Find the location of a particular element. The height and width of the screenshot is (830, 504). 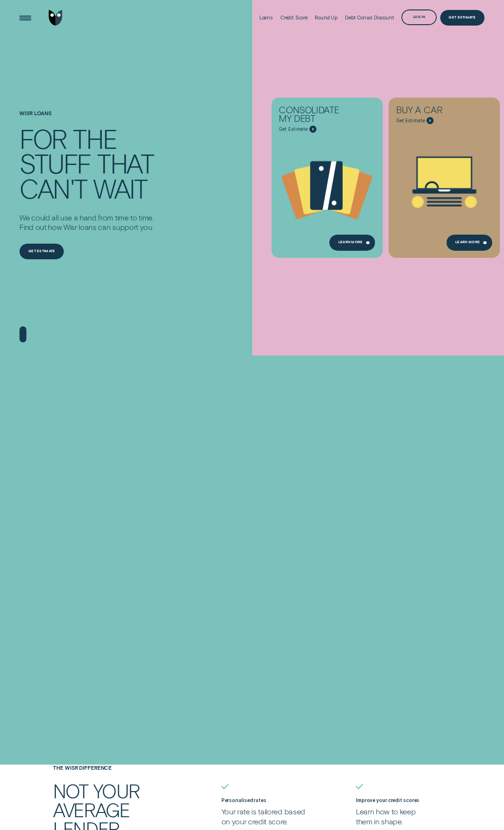

div: Credit Score is located at coordinates (294, 17).